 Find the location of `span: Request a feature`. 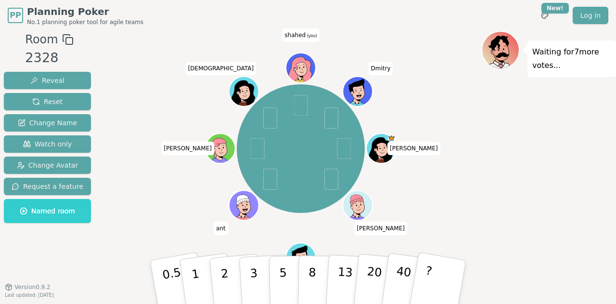

span: Request a feature is located at coordinates (47, 186).